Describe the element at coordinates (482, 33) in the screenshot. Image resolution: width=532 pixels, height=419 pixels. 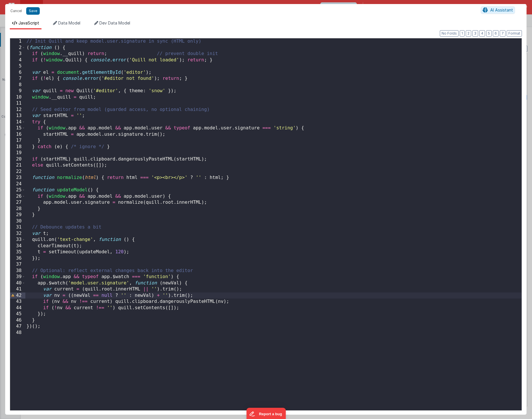
I see `button: 4` at that location.